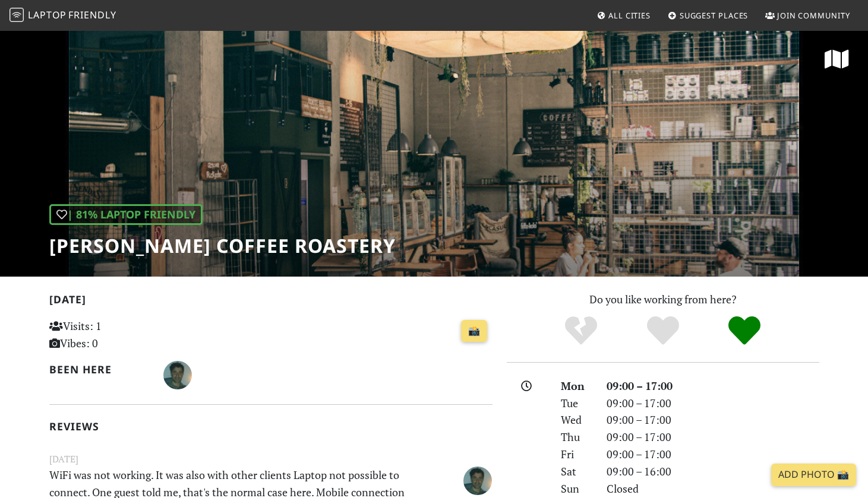  Describe the element at coordinates (576, 403) in the screenshot. I see `div: Tue` at that location.